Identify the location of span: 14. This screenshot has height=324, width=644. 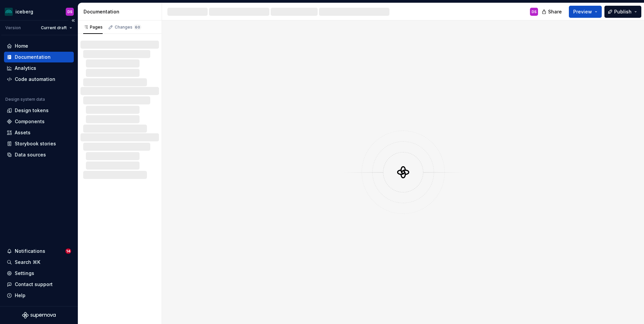
(68, 250).